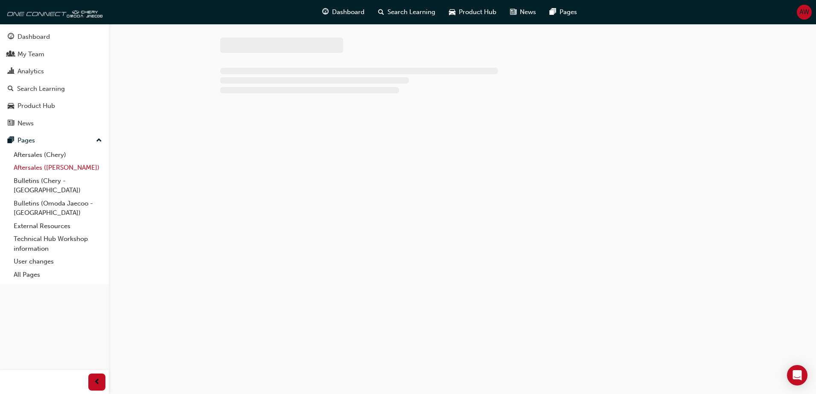 This screenshot has height=394, width=816. What do you see at coordinates (26, 140) in the screenshot?
I see `div: Pages` at bounding box center [26, 140].